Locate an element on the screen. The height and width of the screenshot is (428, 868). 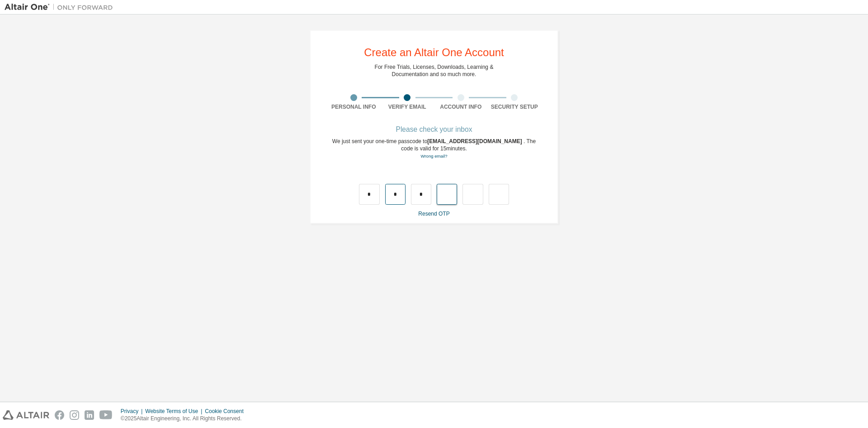
p: © 2025 Altair Engineering, Inc. All Rights Reserved. is located at coordinates (185, 418).